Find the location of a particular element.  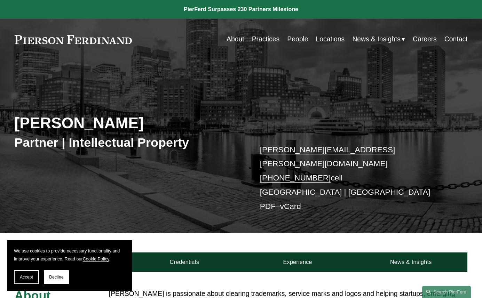

button: Accept is located at coordinates (26, 277).